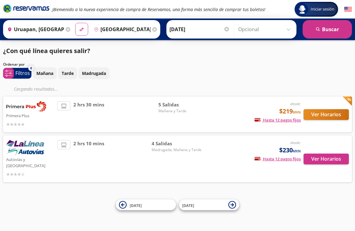  Describe the element at coordinates (121, 29) in the screenshot. I see `input: Buscar Destino` at that location.